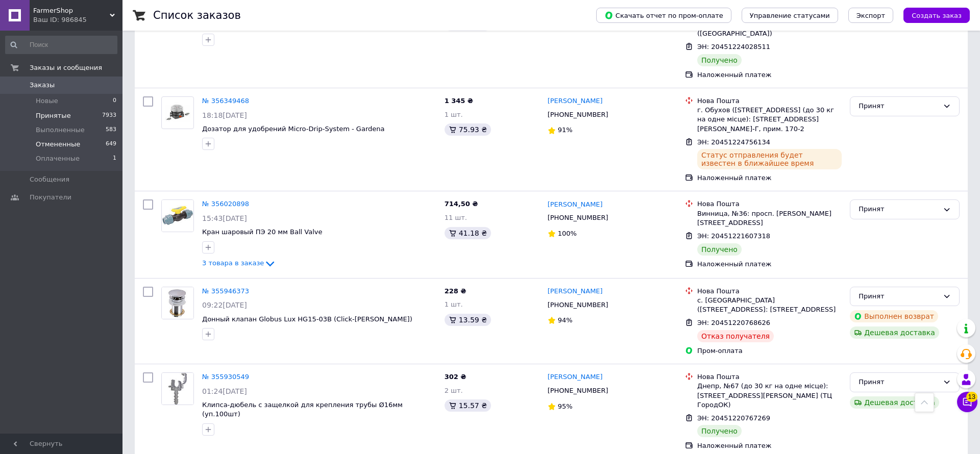 The height and width of the screenshot is (454, 980). Describe the element at coordinates (733, 418) in the screenshot. I see `span: ЭН: 20451220767269` at that location.